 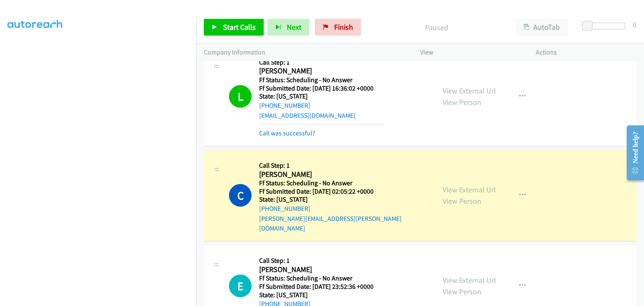 What do you see at coordinates (338, 28) in the screenshot?
I see `a: Finish` at bounding box center [338, 28].